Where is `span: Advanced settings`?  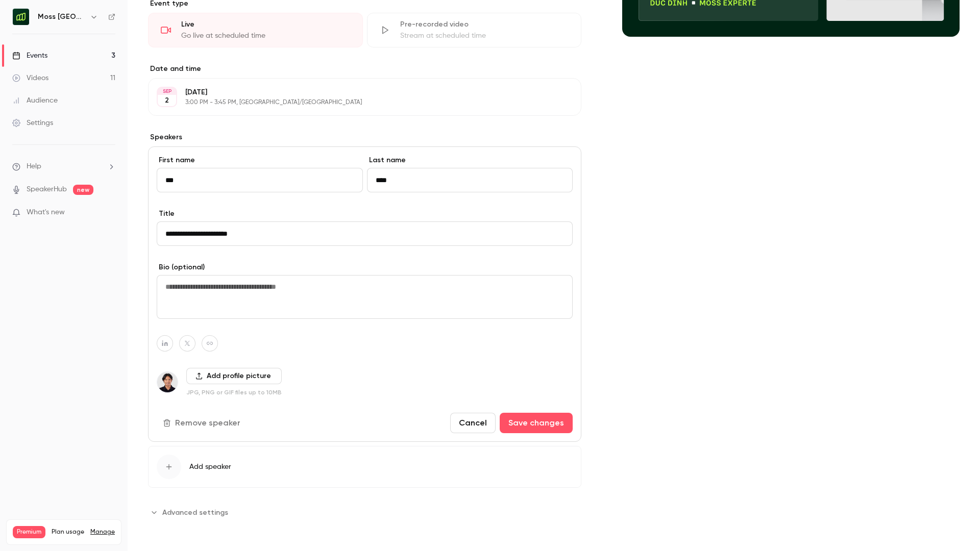
span: Advanced settings is located at coordinates (195, 512).